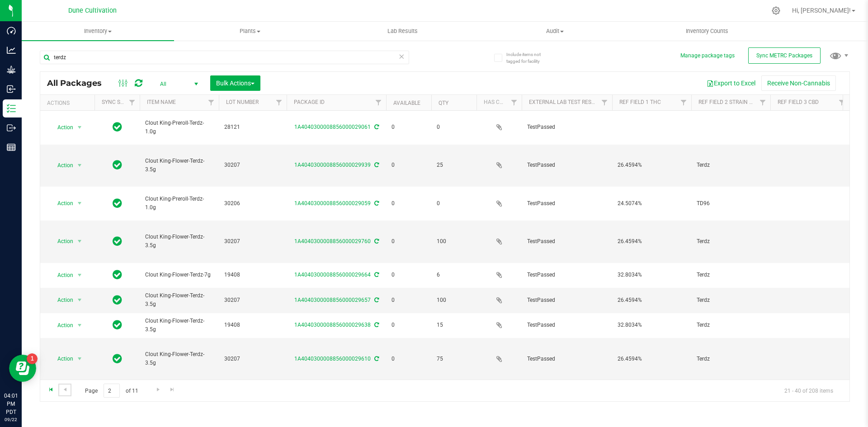 This screenshot has width=868, height=427. What do you see at coordinates (11, 30) in the screenshot?
I see `inline-svg: Dashboard` at bounding box center [11, 30].